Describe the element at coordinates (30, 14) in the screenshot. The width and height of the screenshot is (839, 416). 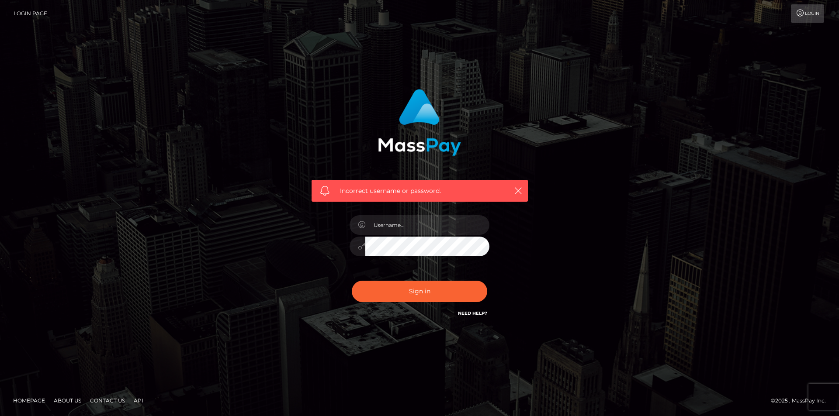
I see `a: Login Page` at that location.